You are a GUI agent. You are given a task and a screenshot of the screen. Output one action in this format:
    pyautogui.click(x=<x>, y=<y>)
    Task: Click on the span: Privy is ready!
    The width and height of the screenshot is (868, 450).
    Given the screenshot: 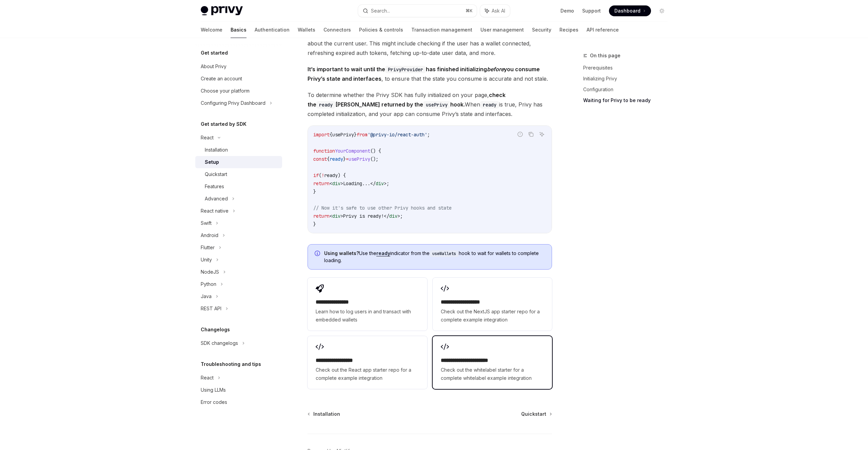 What is the action you would take?
    pyautogui.click(x=364, y=216)
    